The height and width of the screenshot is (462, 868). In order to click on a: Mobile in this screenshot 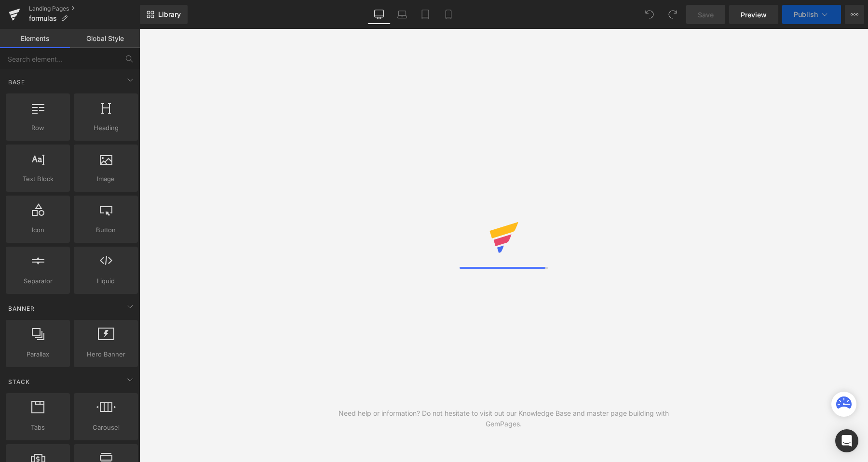, I will do `click(448, 15)`.